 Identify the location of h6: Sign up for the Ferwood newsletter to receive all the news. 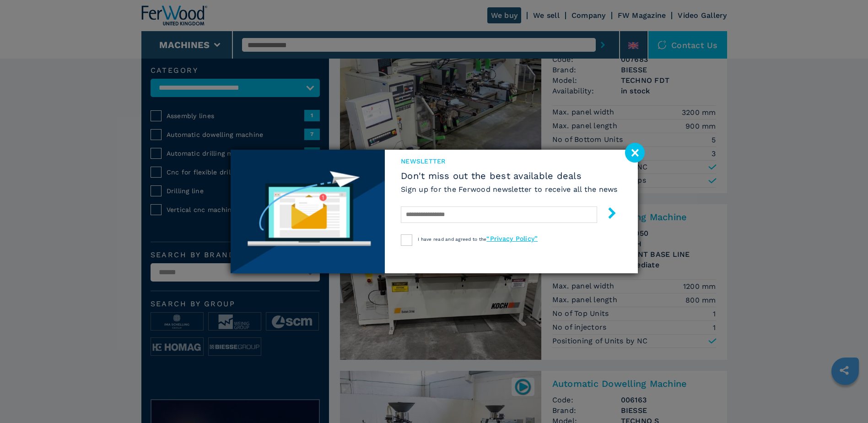
(509, 189).